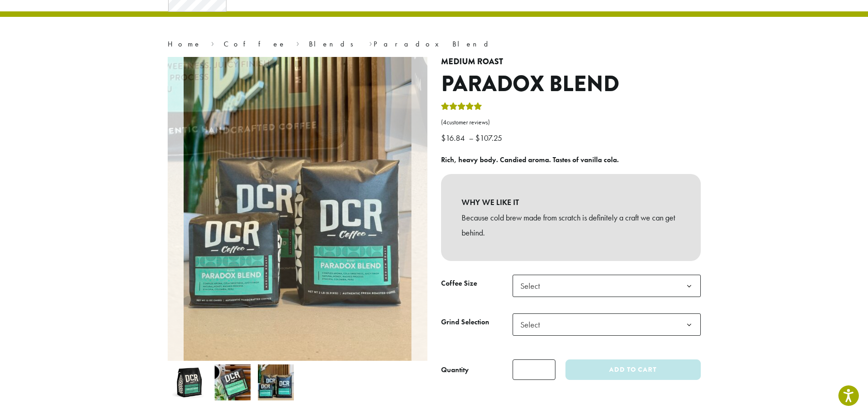  What do you see at coordinates (184, 44) in the screenshot?
I see `a: Home` at bounding box center [184, 44].